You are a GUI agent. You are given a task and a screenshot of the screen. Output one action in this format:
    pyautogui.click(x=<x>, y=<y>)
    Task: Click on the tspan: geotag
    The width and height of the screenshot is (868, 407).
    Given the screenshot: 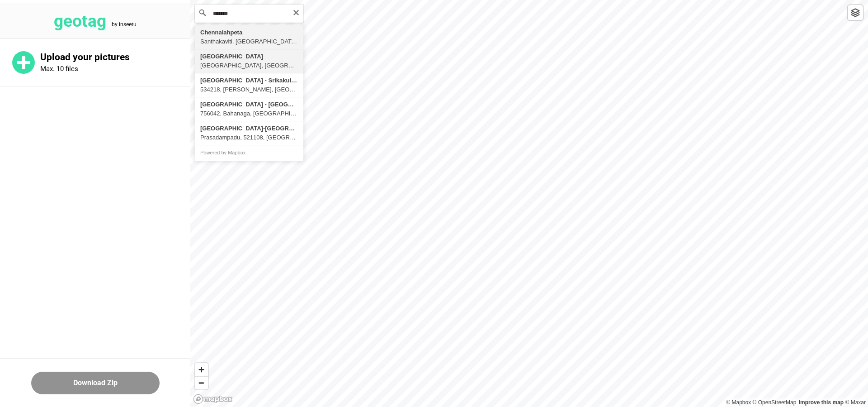 What is the action you would take?
    pyautogui.click(x=80, y=21)
    